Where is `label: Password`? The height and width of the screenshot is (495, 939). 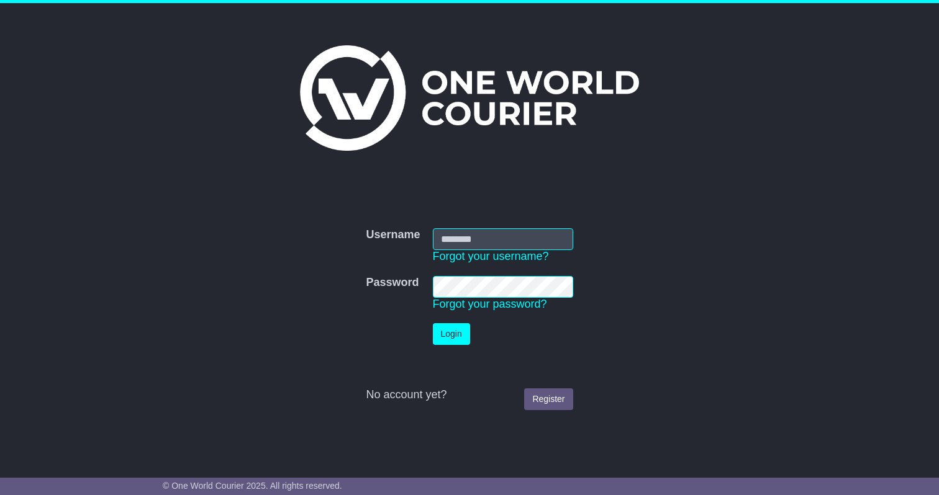
label: Password is located at coordinates (392, 283).